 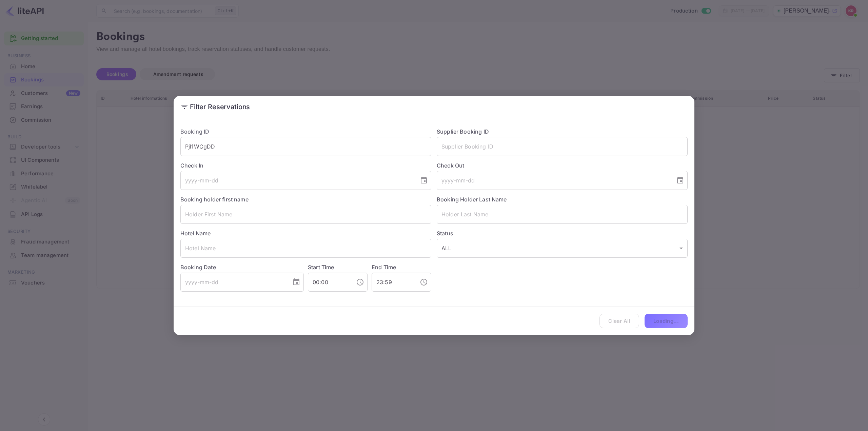 What do you see at coordinates (562, 214) in the screenshot?
I see `input: Holder Last Name` at bounding box center [562, 214].